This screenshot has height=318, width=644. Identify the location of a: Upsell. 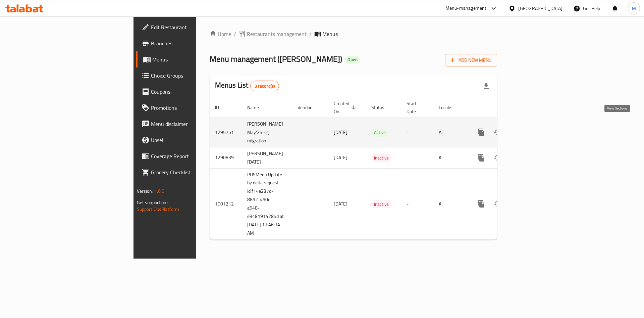
(189, 140).